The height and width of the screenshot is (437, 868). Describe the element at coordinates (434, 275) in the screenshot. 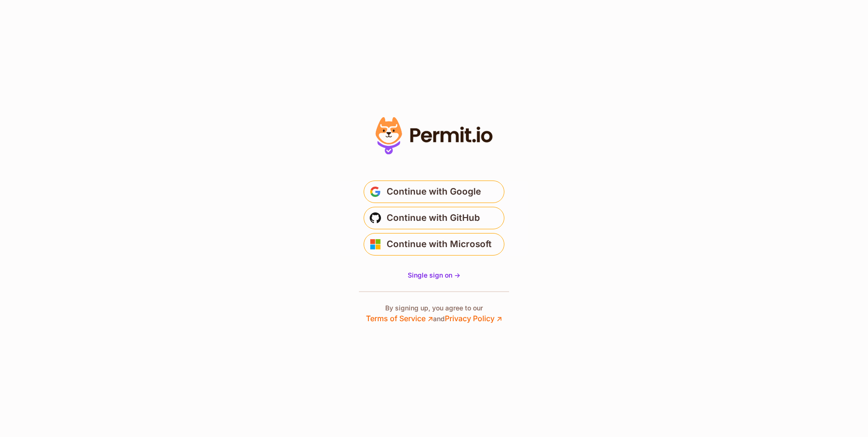

I see `a: Single sign on ->` at that location.